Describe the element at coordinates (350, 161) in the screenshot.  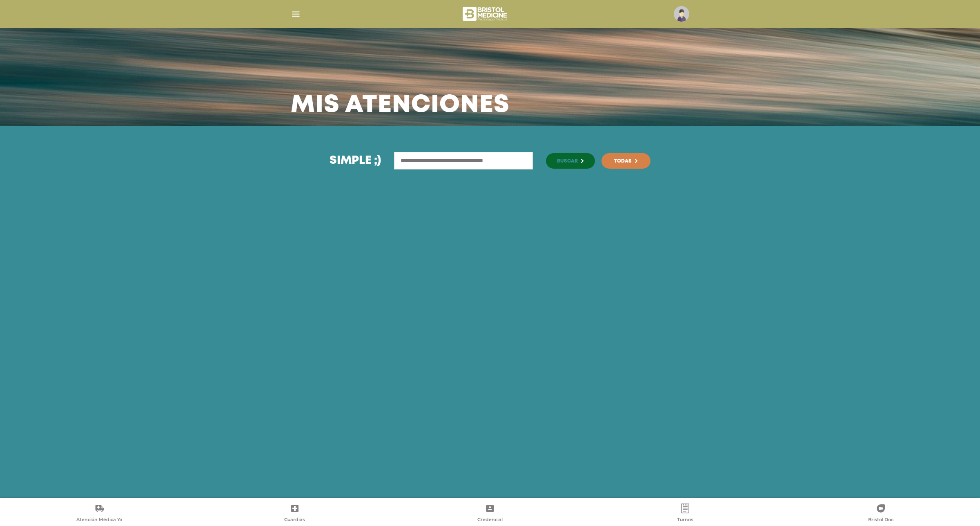
I see `span: Simple` at that location.